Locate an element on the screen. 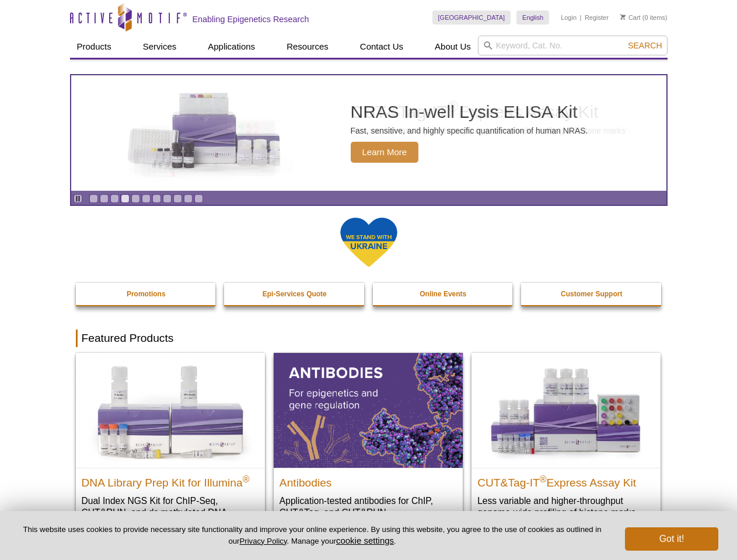  strong: Promotions is located at coordinates (146, 294).